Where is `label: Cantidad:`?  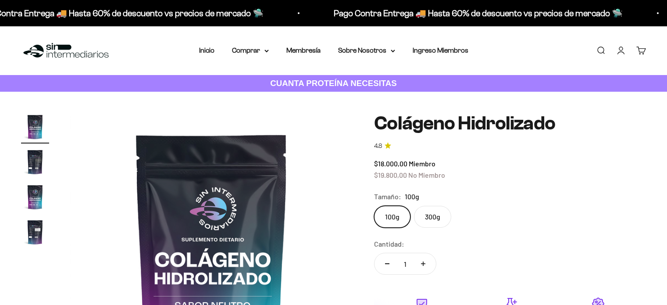 label: Cantidad: is located at coordinates (389, 244).